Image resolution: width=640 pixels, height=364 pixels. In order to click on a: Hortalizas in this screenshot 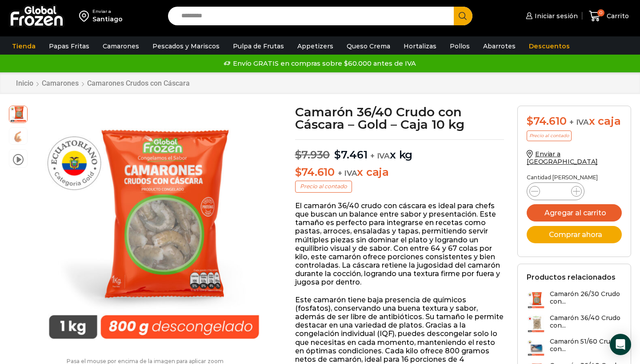, I will do `click(420, 46)`.